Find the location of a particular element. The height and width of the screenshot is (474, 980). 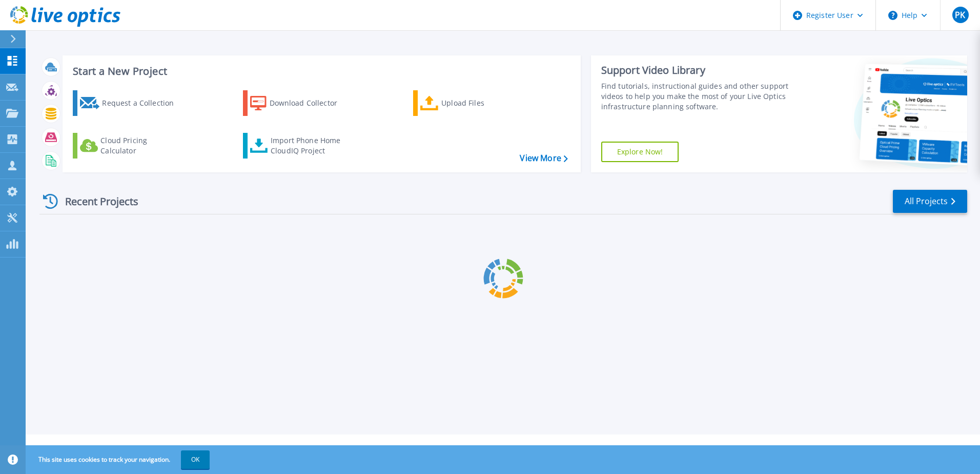

span: PK is located at coordinates (960, 15).